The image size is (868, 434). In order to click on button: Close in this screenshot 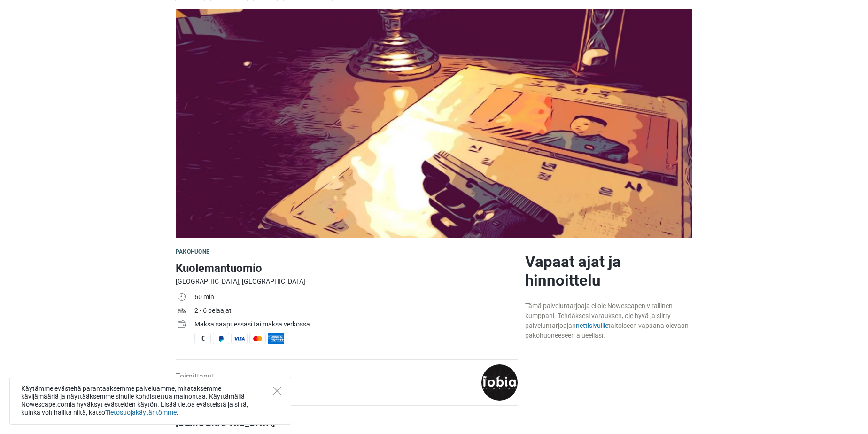, I will do `click(277, 391)`.